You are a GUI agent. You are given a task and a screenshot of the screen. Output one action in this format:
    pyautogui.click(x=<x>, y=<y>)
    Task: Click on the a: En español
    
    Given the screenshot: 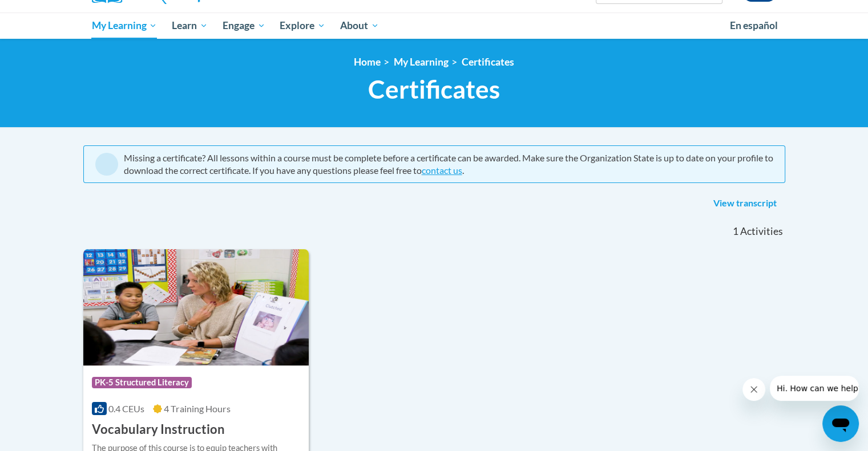 What is the action you would take?
    pyautogui.click(x=754, y=26)
    